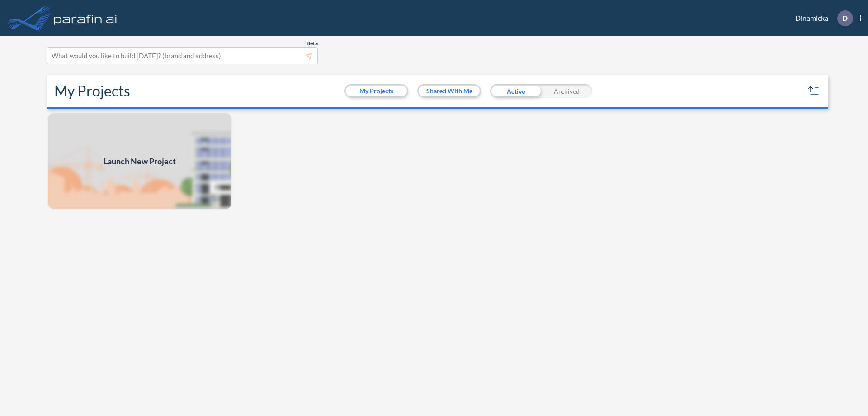 This screenshot has height=416, width=868. Describe the element at coordinates (86, 18) in the screenshot. I see `img: logo` at that location.